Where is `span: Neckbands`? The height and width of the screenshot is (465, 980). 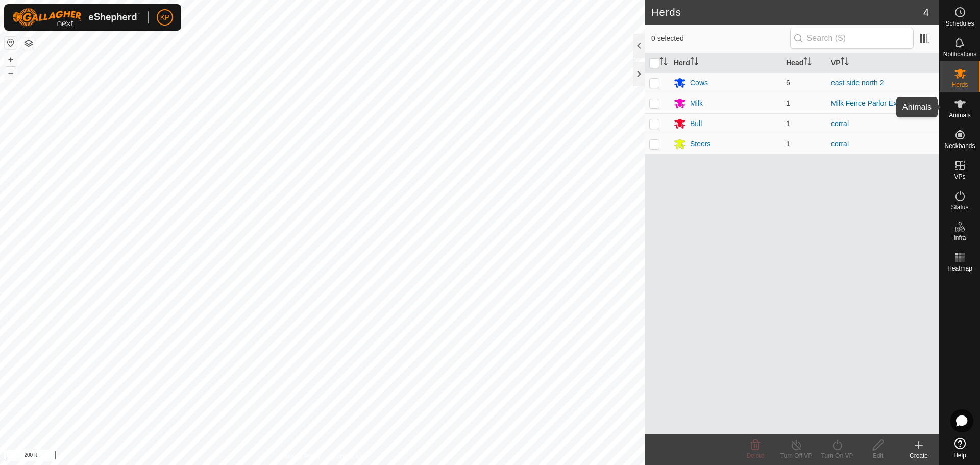
span: Neckbands is located at coordinates (960, 146).